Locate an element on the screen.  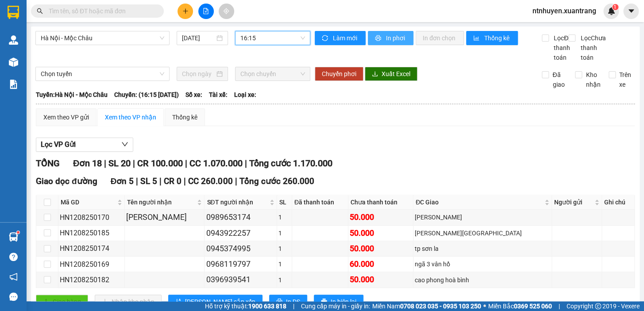
div: 0968119797 is located at coordinates (240, 264).